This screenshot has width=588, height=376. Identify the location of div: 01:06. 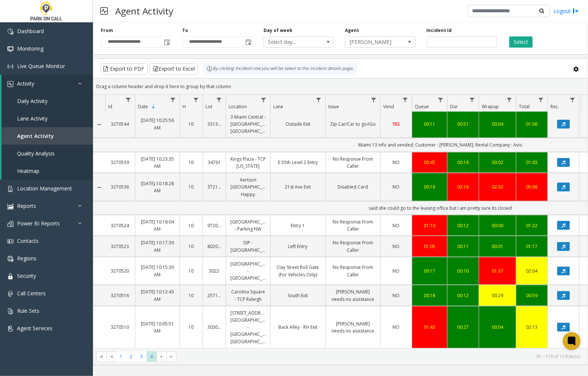
(531, 124).